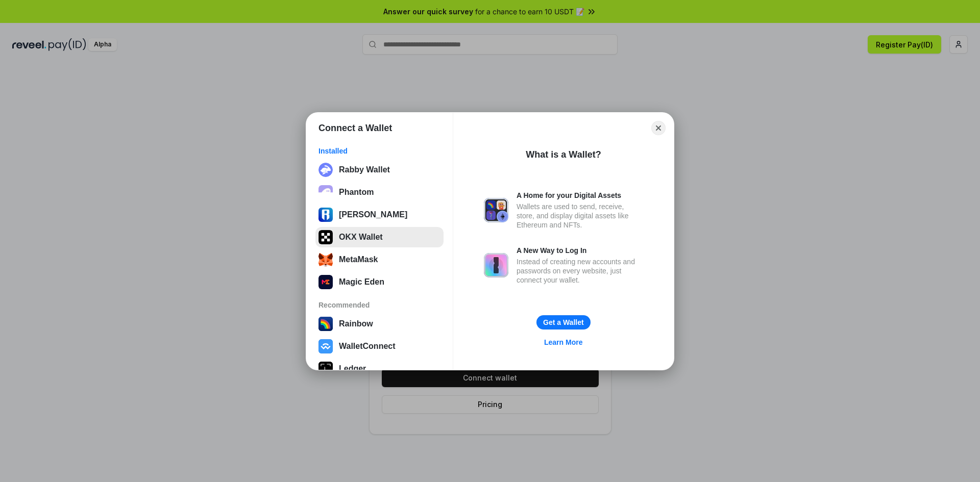  Describe the element at coordinates (563, 322) in the screenshot. I see `button: Get a Wallet` at that location.